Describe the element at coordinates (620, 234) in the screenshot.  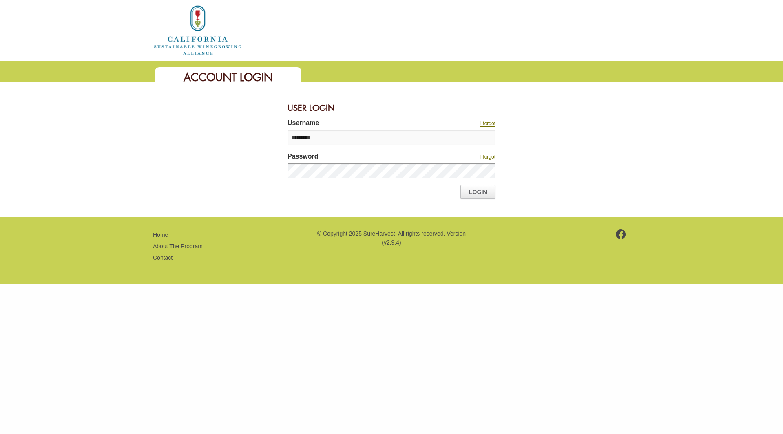
I see `img: footer-facebook.png` at that location.